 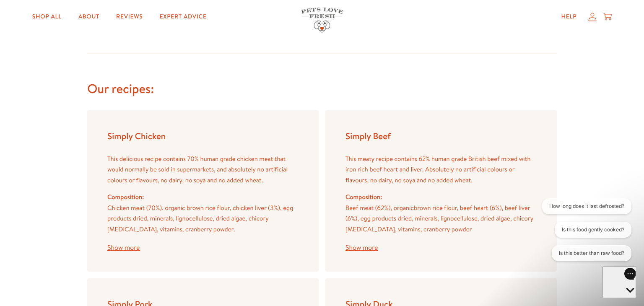 I want to click on h4: Simply Beef, so click(x=441, y=136).